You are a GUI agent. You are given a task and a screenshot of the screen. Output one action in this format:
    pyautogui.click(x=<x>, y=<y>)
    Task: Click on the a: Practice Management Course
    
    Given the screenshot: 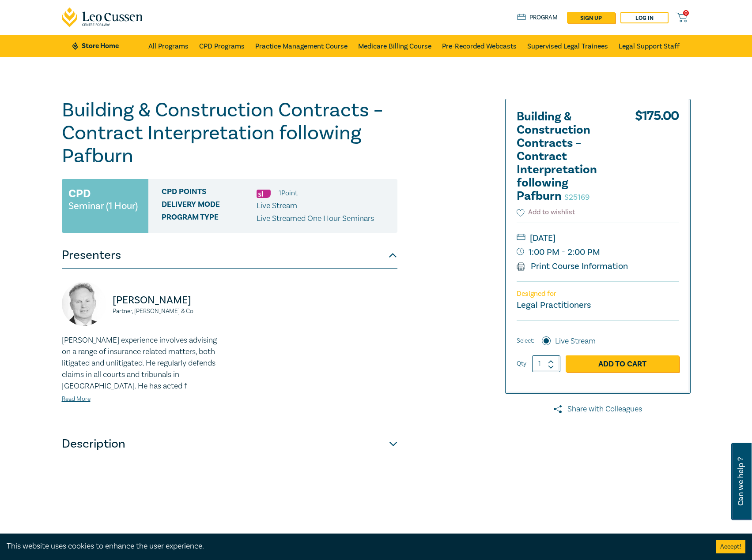 What is the action you would take?
    pyautogui.click(x=301, y=46)
    